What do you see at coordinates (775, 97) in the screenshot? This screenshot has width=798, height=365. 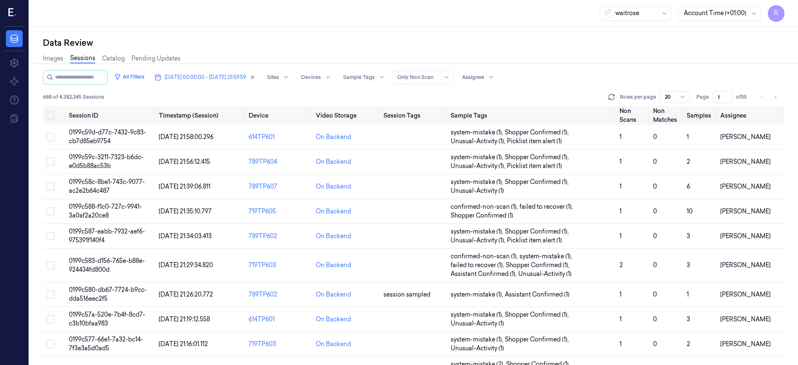 I see `button: Go to next page` at bounding box center [775, 97].